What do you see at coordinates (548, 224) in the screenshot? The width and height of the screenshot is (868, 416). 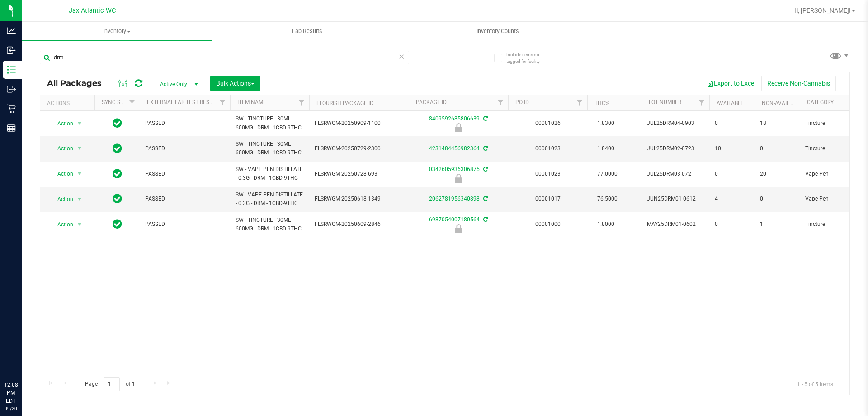 I see `a: 00001000` at bounding box center [548, 224].